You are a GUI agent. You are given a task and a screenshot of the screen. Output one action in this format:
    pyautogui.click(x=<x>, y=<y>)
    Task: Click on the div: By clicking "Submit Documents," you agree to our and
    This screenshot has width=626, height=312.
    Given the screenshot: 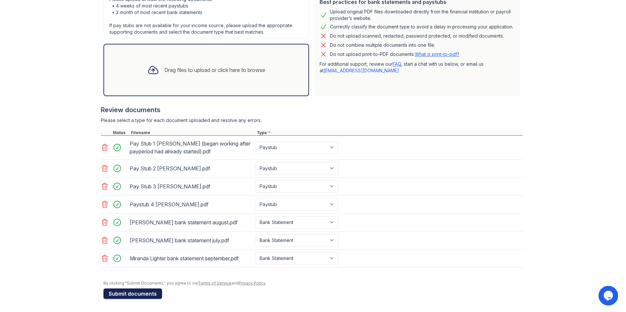 What is the action you would take?
    pyautogui.click(x=313, y=284)
    